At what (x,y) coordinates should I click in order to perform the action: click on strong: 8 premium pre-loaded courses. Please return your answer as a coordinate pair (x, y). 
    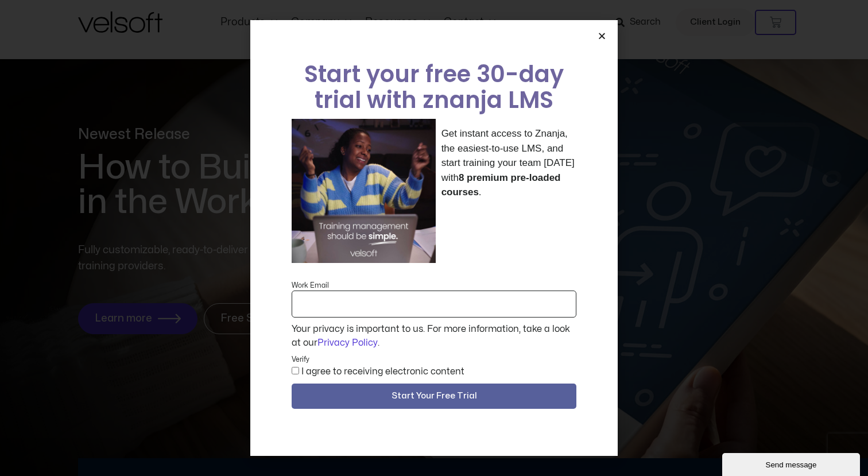
    Looking at the image, I should click on (501, 185).